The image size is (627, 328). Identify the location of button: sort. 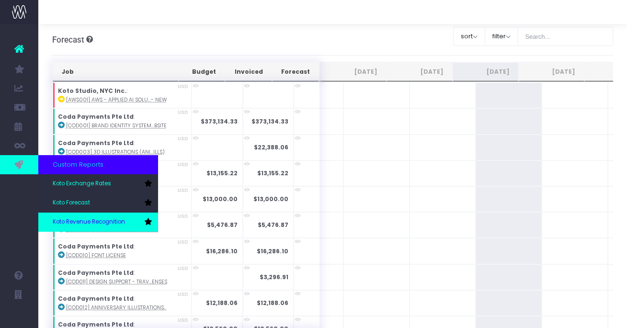
(469, 36).